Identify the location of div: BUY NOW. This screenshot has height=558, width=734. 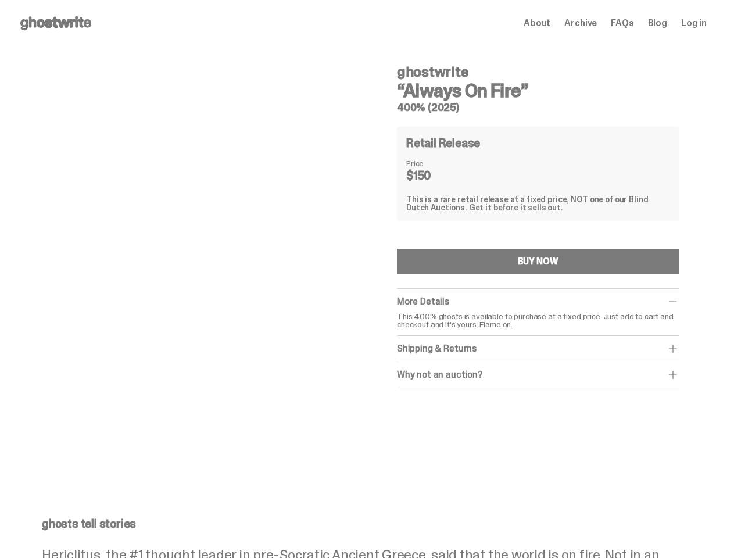
(538, 262).